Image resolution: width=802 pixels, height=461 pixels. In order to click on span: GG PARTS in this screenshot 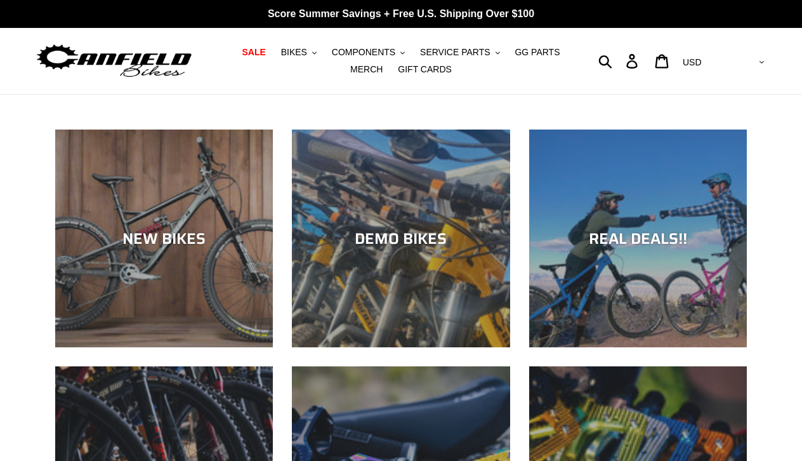, I will do `click(537, 52)`.